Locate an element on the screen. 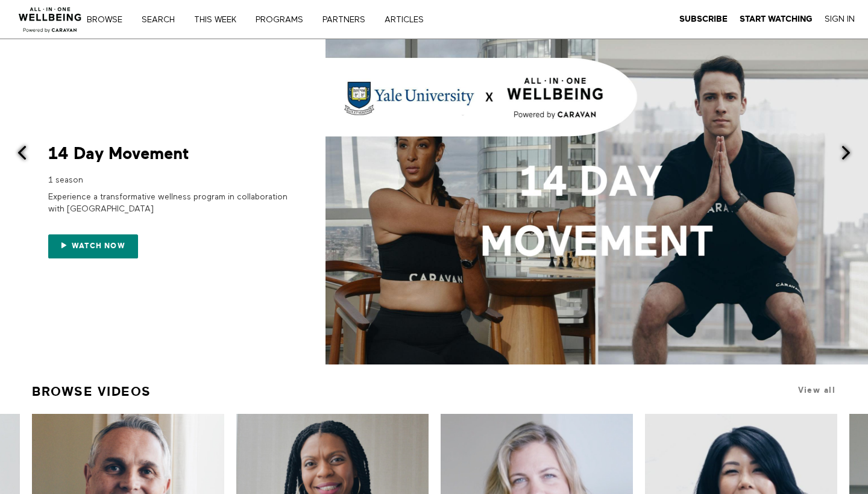 The height and width of the screenshot is (494, 868). a: Search is located at coordinates (162, 20).